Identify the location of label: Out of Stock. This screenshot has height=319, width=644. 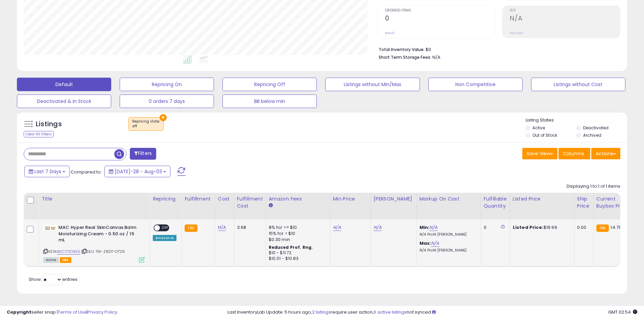
(545, 135).